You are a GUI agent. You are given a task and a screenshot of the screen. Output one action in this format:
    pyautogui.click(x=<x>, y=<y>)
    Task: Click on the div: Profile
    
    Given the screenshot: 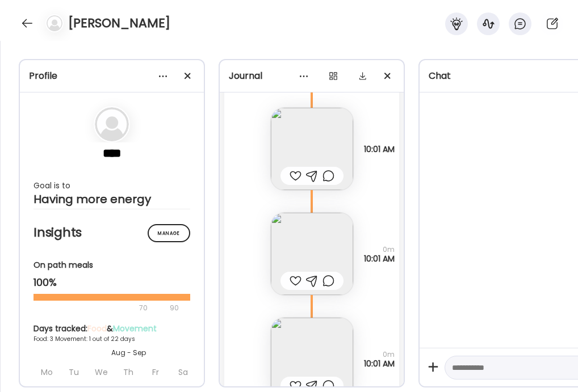 What is the action you would take?
    pyautogui.click(x=112, y=76)
    